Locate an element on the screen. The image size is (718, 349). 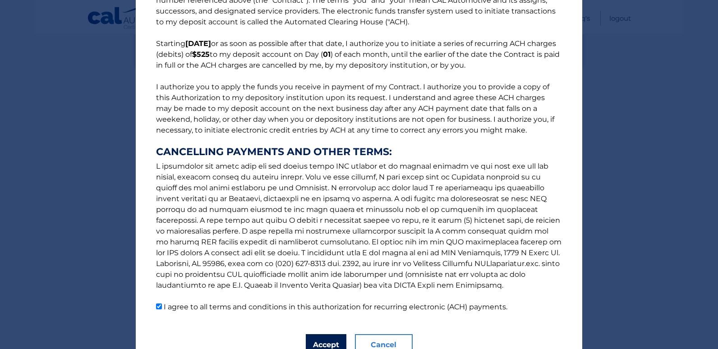
strong: CANCELLING PAYMENTS AND OTHER TERMS: is located at coordinates (359, 152).